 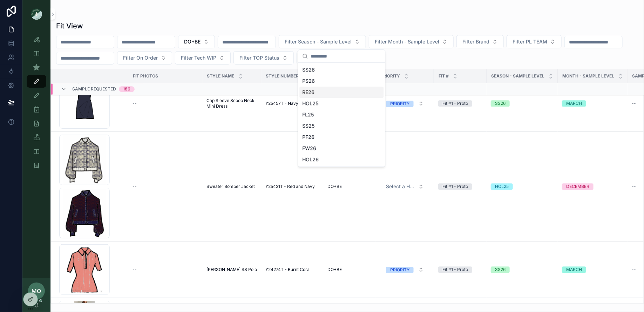 What do you see at coordinates (390, 76) in the screenshot?
I see `span: PRIORITY` at bounding box center [390, 76].